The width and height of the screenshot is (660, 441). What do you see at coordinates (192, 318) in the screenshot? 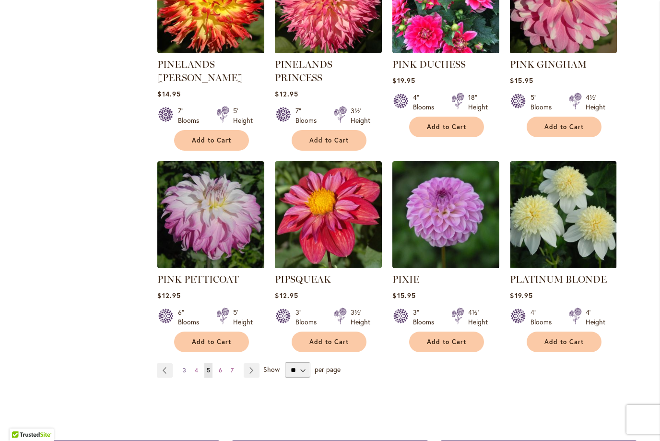
I see `div: 6" Blooms` at bounding box center [192, 318].